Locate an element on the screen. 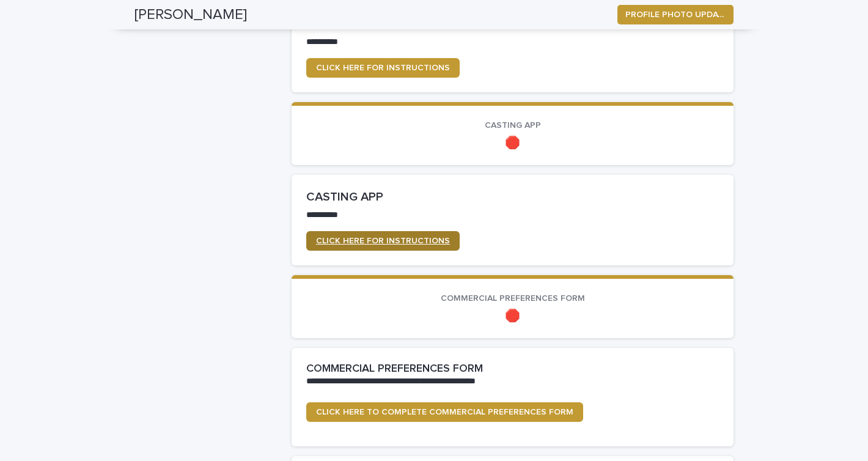 This screenshot has width=868, height=461. span: CASTING APP is located at coordinates (513, 126).